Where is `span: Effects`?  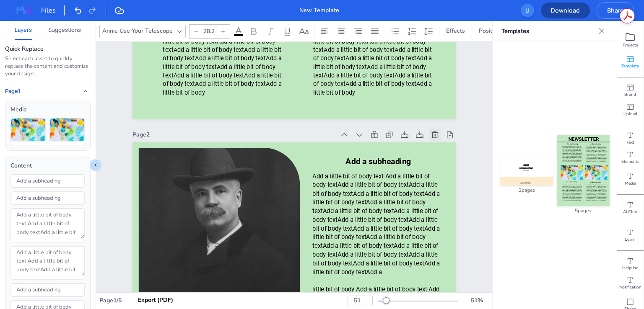 span: Effects is located at coordinates (455, 31).